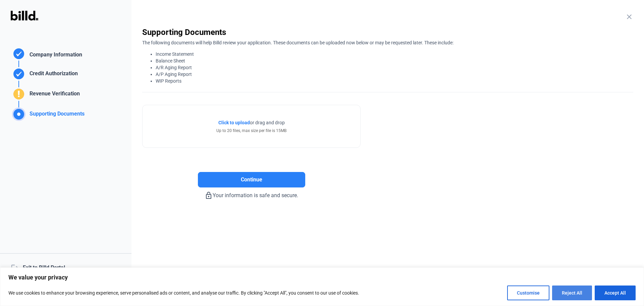 Image resolution: width=644 pixels, height=306 pixels. What do you see at coordinates (394, 74) in the screenshot?
I see `li: A/P Aging Report` at bounding box center [394, 74].